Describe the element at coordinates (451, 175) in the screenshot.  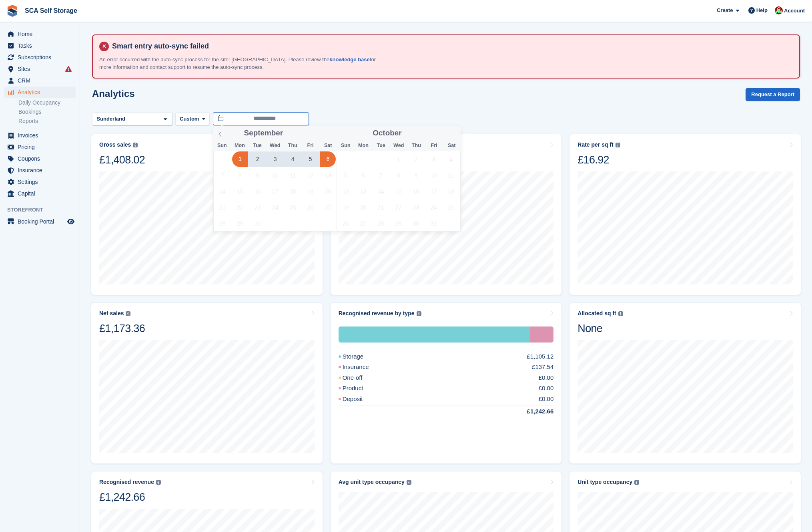
I see `span: October 11, 2025` at that location.